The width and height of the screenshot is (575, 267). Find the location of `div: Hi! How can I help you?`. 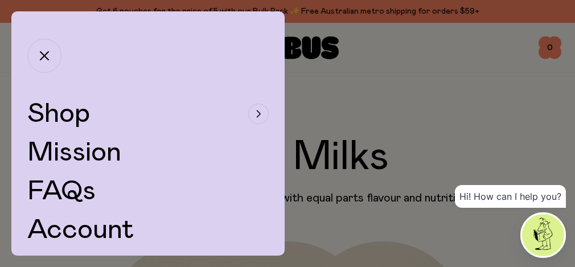

div: Hi! How can I help you? is located at coordinates (510, 196).